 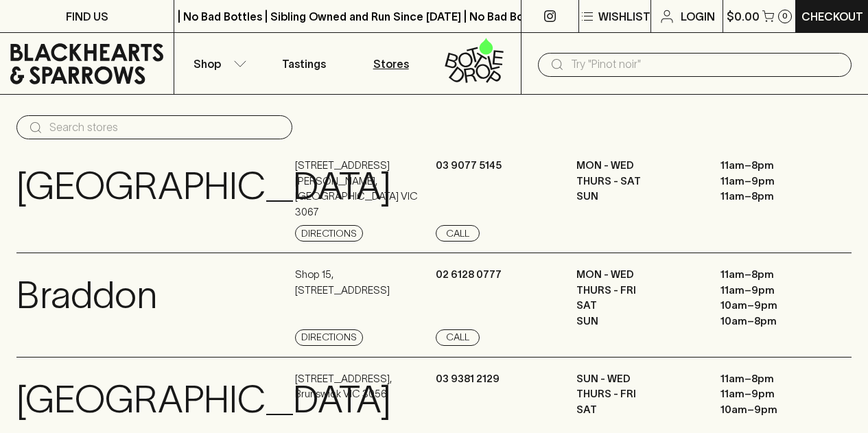 What do you see at coordinates (391, 64) in the screenshot?
I see `a: Stores` at bounding box center [391, 64].